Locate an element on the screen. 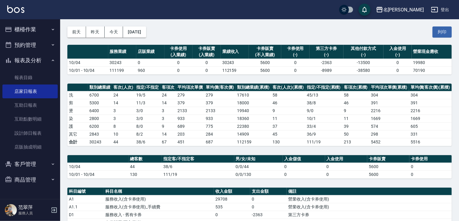 This screenshot has width=459, height=221. button: 櫃檯作業 is located at coordinates (30, 29).